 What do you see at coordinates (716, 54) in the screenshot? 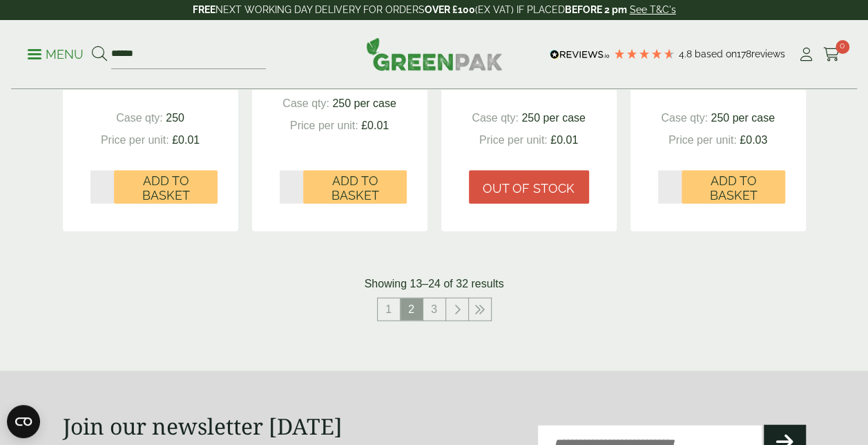
I see `span: Based on` at bounding box center [716, 54].